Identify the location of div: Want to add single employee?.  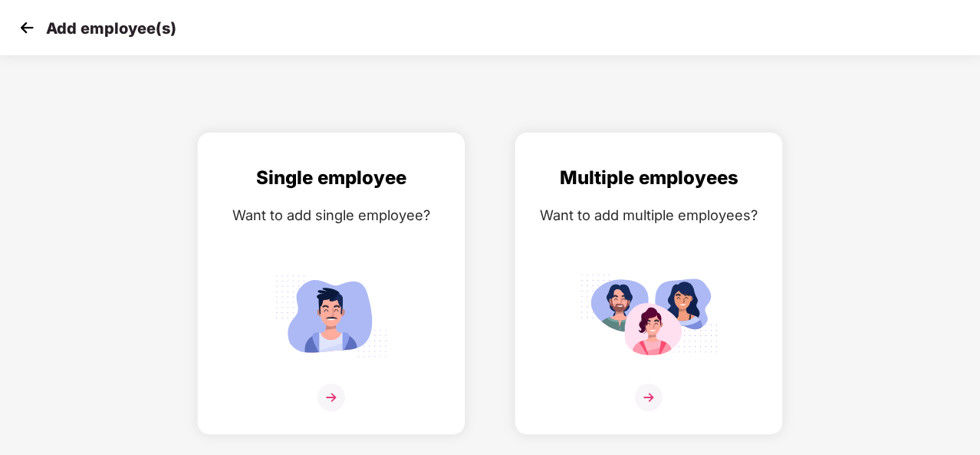
(332, 215).